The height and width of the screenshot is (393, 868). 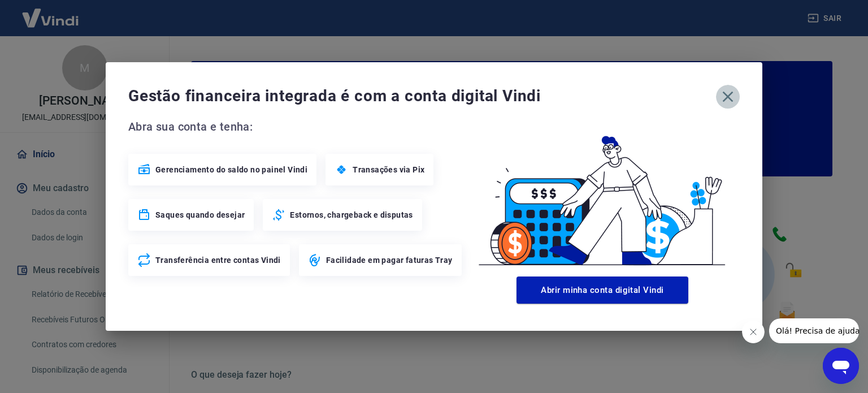 What do you see at coordinates (351, 215) in the screenshot?
I see `span: Estornos, chargeback e disputas` at bounding box center [351, 215].